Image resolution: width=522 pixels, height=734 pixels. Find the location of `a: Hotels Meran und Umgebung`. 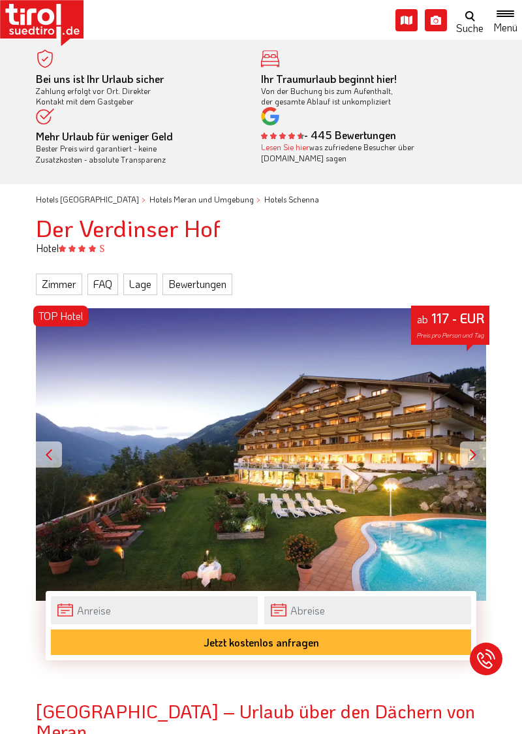

a: Hotels Meran und Umgebung is located at coordinates (202, 199).